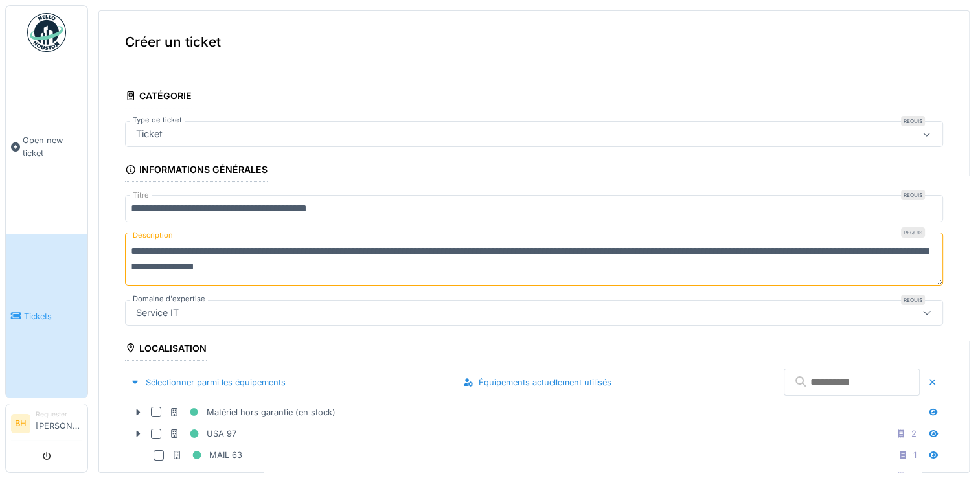 This screenshot has height=478, width=980. Describe the element at coordinates (21, 424) in the screenshot. I see `li: BH` at that location.